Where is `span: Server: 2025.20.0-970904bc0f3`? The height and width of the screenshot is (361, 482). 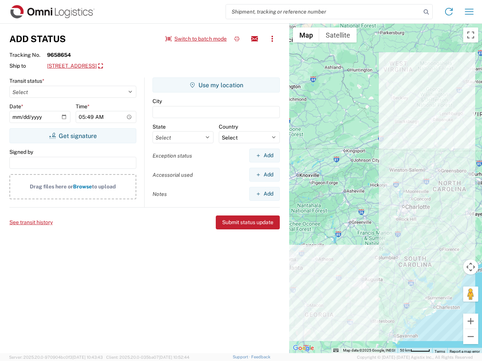 span: Server: 2025.20.0-970904bc0f3 is located at coordinates (56, 358).